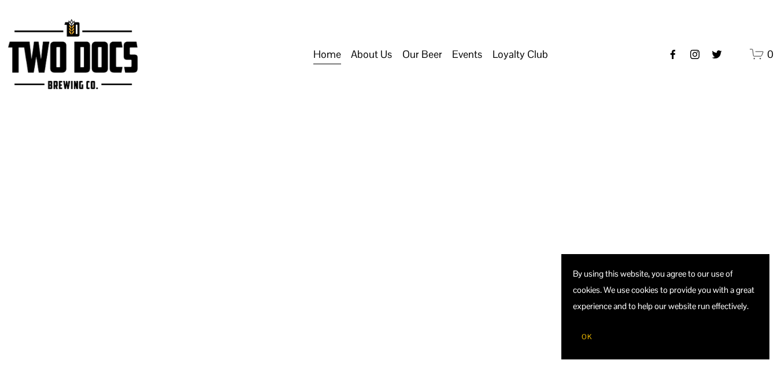 This screenshot has width=781, height=371. I want to click on span: About Us, so click(371, 54).